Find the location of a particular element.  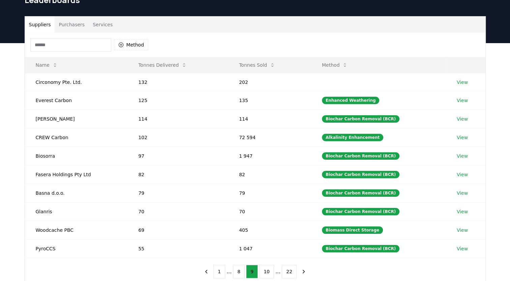

td: 405 is located at coordinates (270, 230).